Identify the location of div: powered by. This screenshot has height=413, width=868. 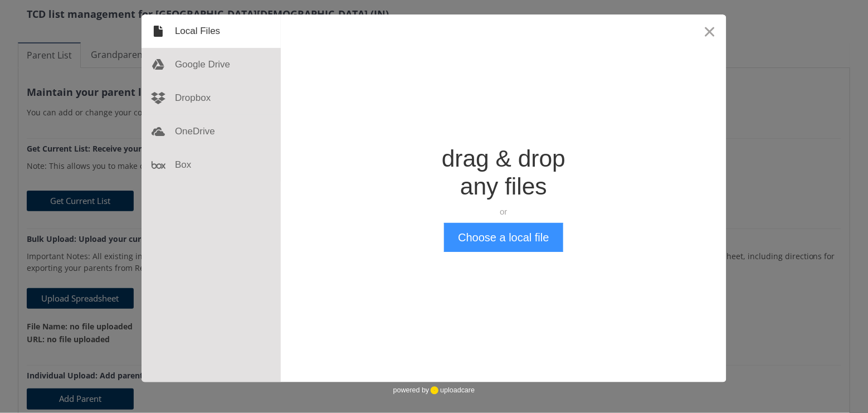
(434, 391).